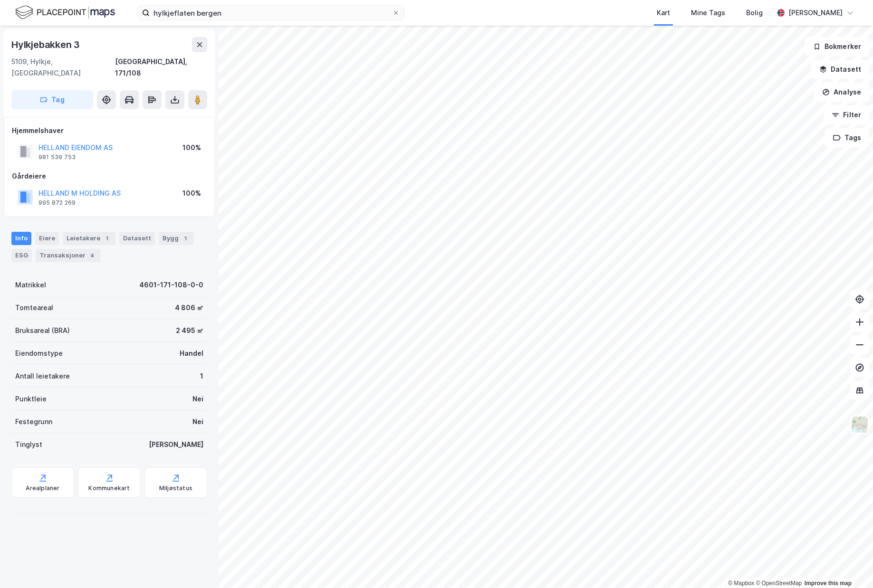 The height and width of the screenshot is (588, 873). Describe the element at coordinates (66, 13) in the screenshot. I see `img: logo.f888ab2527a4732fd821a326f86c7f29.svg` at that location.